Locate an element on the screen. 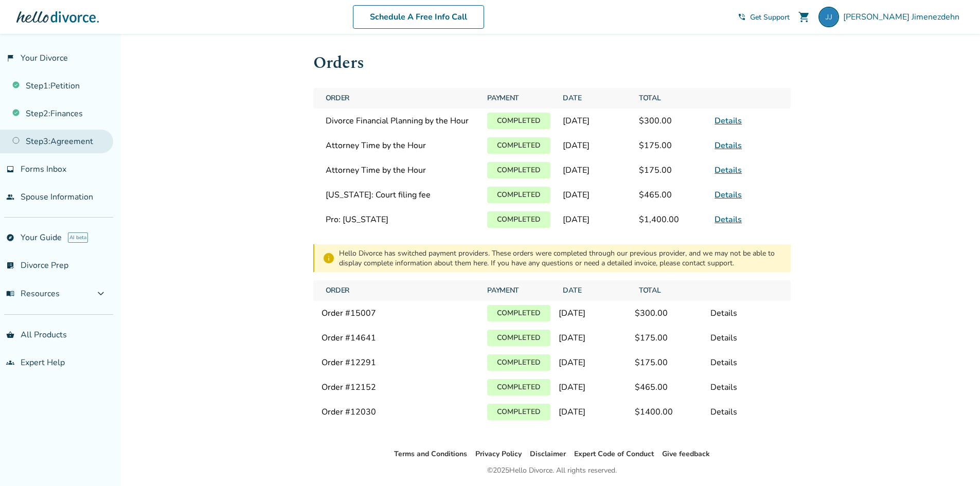 This screenshot has width=980, height=486. span: inbox is located at coordinates (10, 169).